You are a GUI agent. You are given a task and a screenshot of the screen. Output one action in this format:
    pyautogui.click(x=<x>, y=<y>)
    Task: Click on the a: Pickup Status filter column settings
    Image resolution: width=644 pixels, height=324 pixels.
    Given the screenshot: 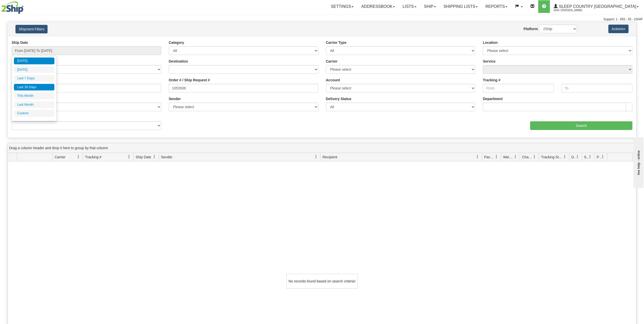 What is the action you would take?
    pyautogui.click(x=603, y=157)
    